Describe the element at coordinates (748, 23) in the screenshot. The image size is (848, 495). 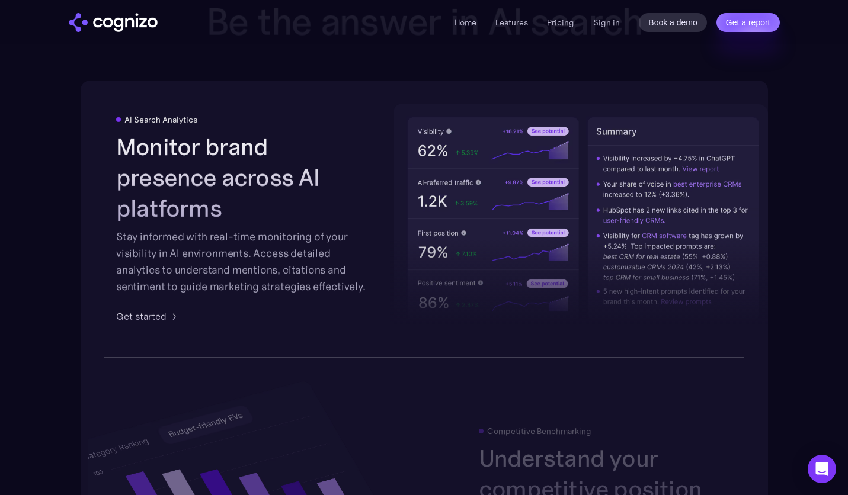
I see `a: Get a report` at that location.